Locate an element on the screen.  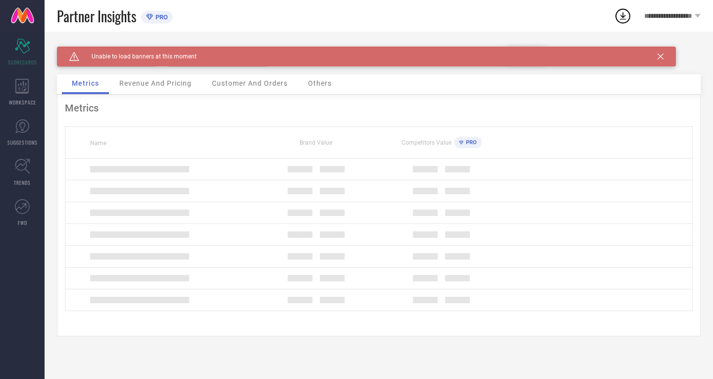
span: TRENDS is located at coordinates (22, 182).